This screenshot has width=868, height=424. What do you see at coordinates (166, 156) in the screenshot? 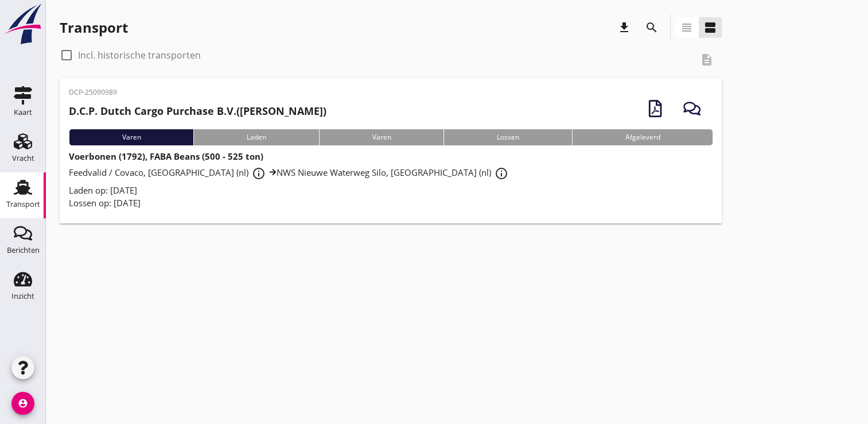
I see `strong: Voerbonen (1792), FABA Beans (500 - 525 ton)` at bounding box center [166, 156].